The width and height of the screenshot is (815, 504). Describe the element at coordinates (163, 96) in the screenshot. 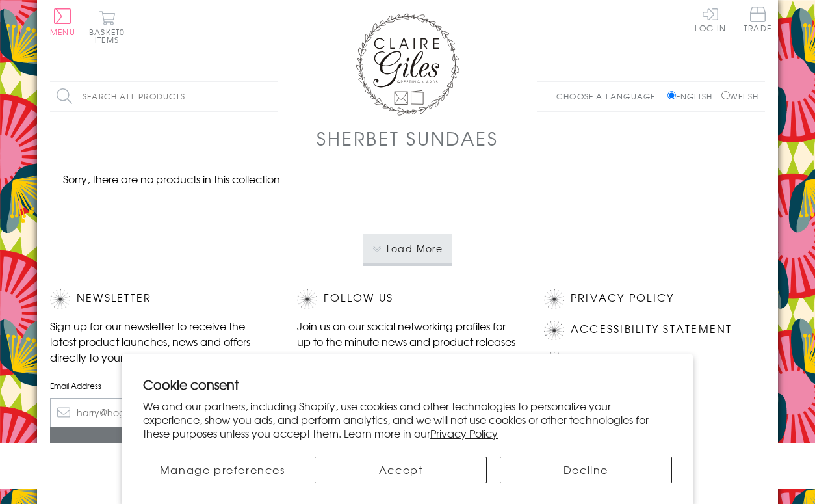

I see `input: Search all products` at that location.